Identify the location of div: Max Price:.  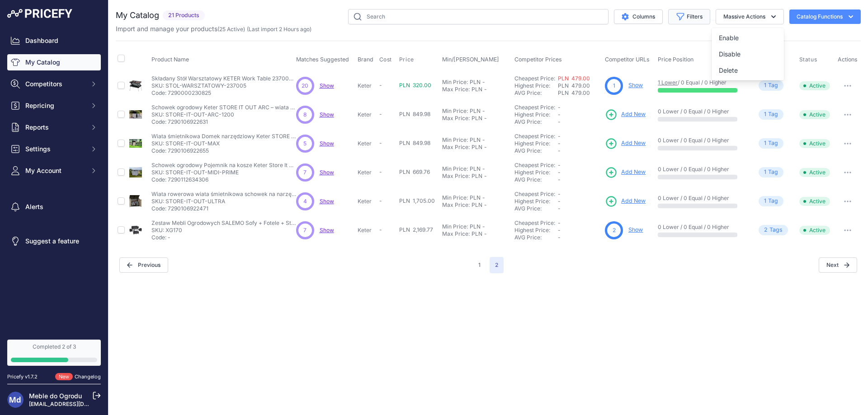
(456, 205).